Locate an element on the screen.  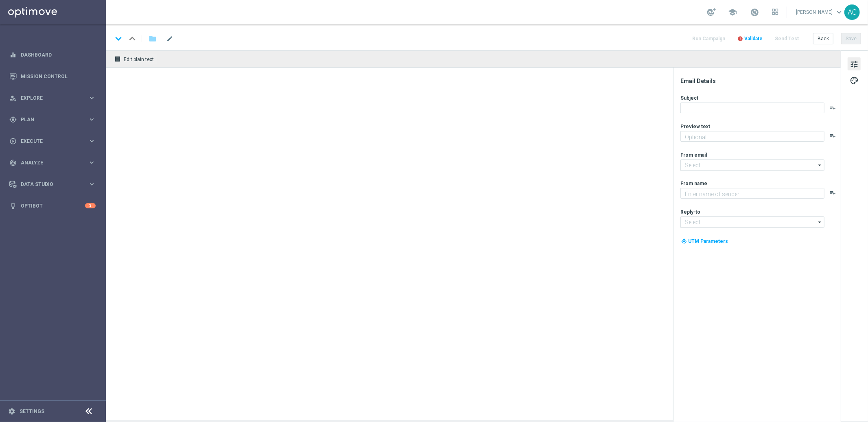
div: Dashboard is located at coordinates (53, 55).